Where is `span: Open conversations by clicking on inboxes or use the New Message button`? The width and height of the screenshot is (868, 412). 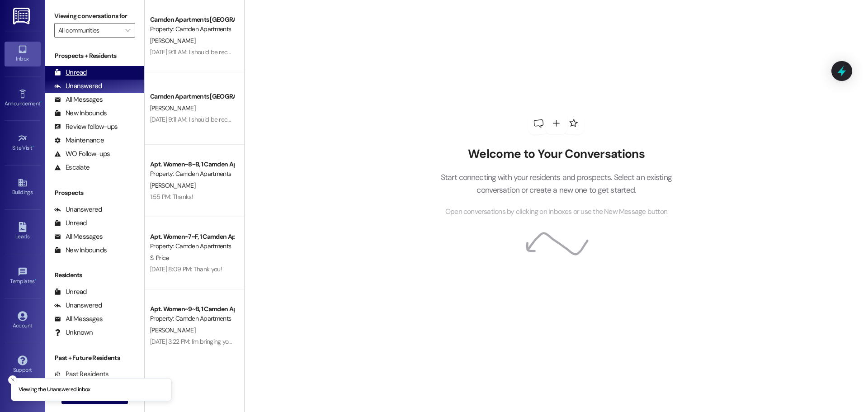
span: Open conversations by clicking on inboxes or use the New Message button is located at coordinates (556, 211).